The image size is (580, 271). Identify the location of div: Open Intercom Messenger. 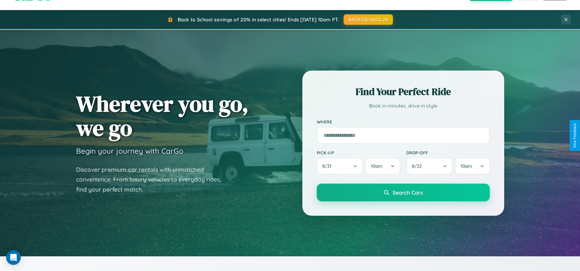
(13, 258).